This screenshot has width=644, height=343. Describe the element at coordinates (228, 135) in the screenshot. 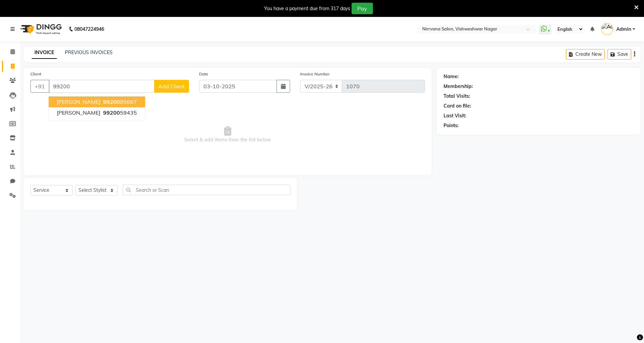

I see `span: Select & add items from the list below` at that location.